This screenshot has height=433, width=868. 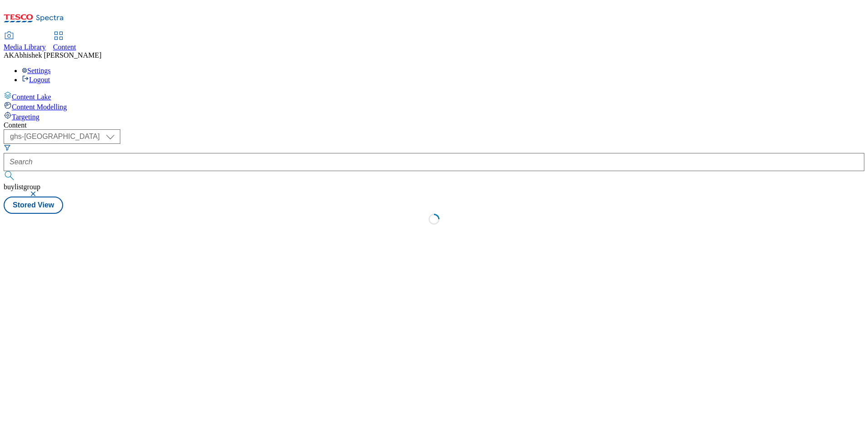 I want to click on button: Stored View, so click(x=33, y=205).